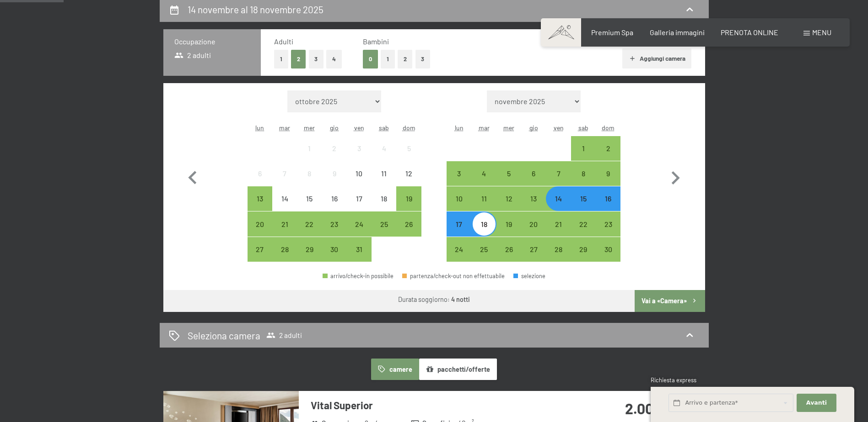 The width and height of the screenshot is (868, 422). I want to click on b: 4 notti, so click(461, 299).